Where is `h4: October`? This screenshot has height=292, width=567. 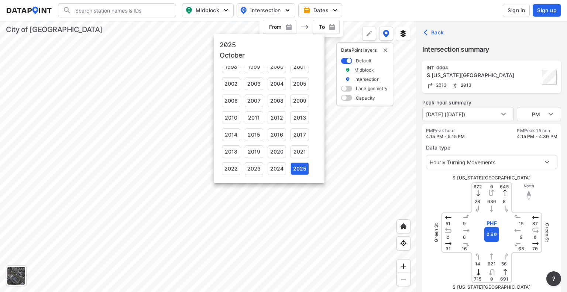 h4: October is located at coordinates (232, 55).